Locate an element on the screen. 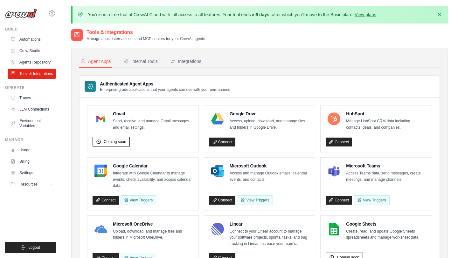 The image size is (458, 258). img: Google Sheets Logo is located at coordinates (334, 229).